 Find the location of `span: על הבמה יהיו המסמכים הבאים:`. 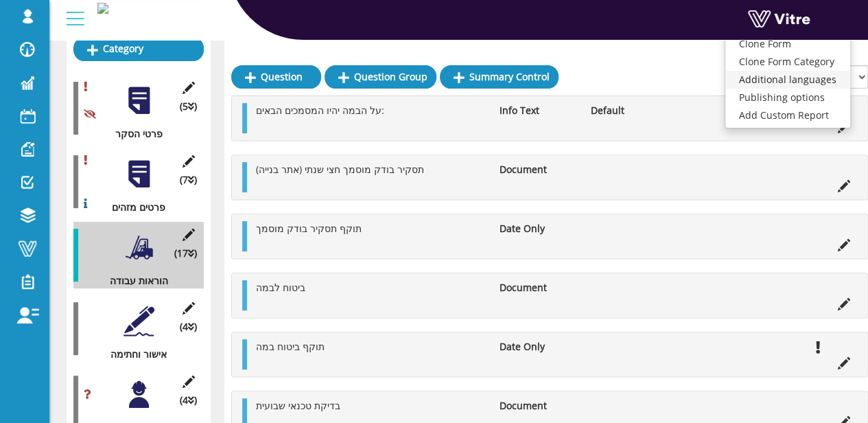

span: על הבמה יהיו המסמכים הבאים: is located at coordinates (320, 110).